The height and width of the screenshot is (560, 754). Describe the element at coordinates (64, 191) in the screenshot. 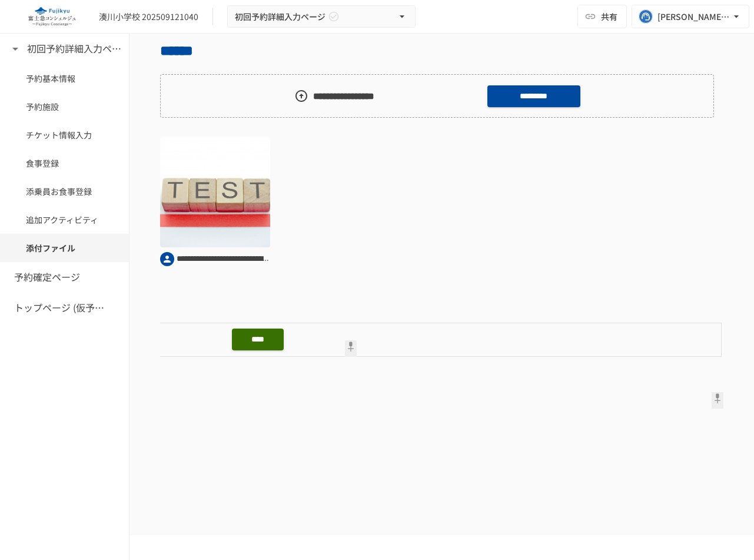

I see `span: 添乗員お食事登録` at that location.